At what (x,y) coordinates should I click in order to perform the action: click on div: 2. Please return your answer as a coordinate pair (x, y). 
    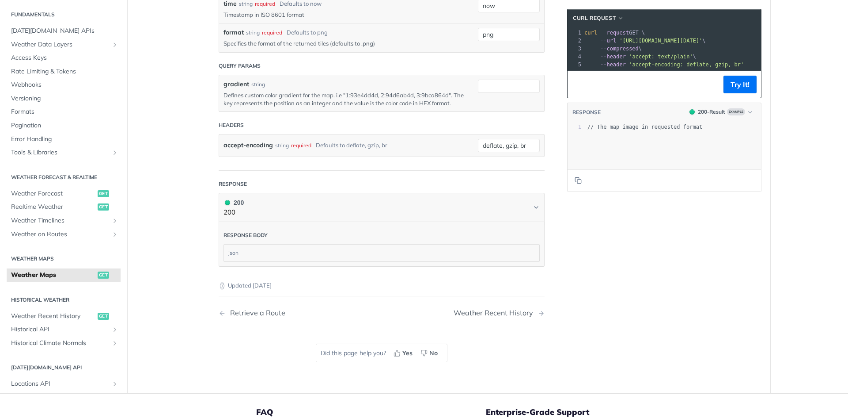
    Looking at the image, I should click on (575, 41).